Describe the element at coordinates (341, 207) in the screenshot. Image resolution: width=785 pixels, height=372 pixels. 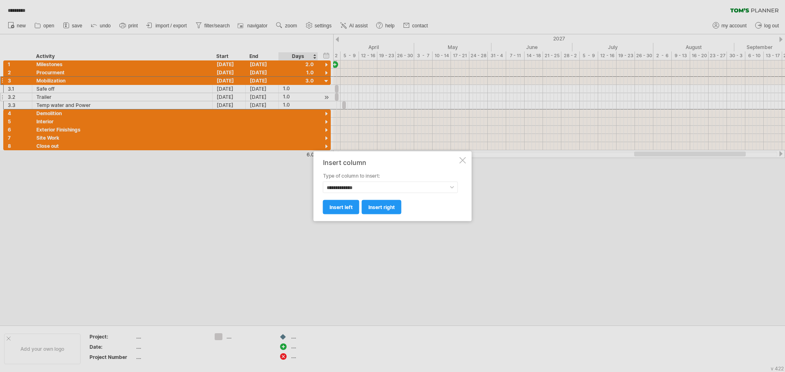
I see `span: insert left` at that location.